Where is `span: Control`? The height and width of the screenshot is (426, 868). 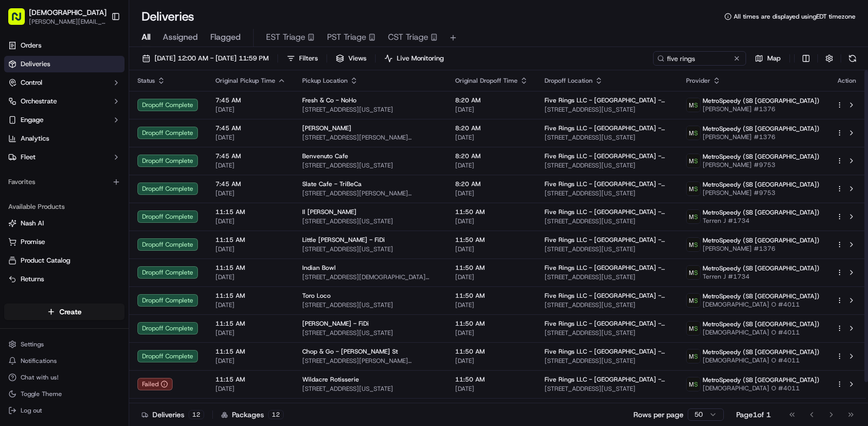 span: Control is located at coordinates (32, 83).